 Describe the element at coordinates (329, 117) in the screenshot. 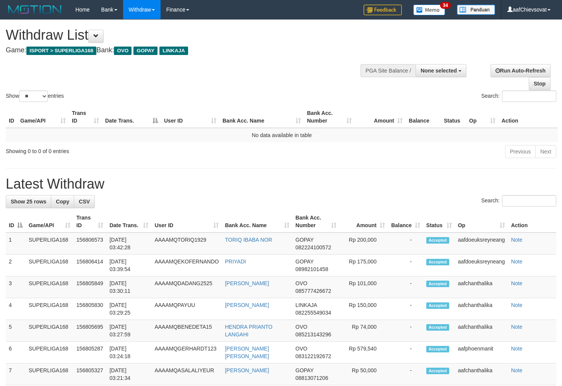

I see `th: Bank Acc. Number: activate to sort column ascending` at that location.